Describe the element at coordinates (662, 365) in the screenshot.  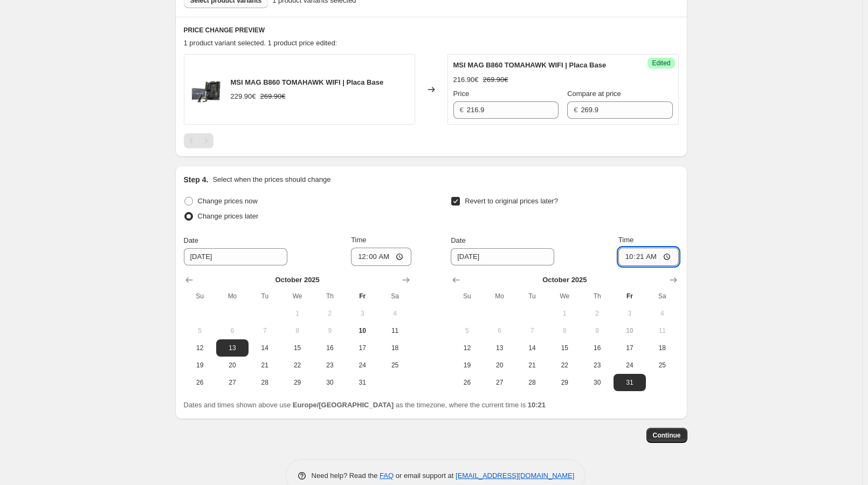
I see `span: 25` at that location.